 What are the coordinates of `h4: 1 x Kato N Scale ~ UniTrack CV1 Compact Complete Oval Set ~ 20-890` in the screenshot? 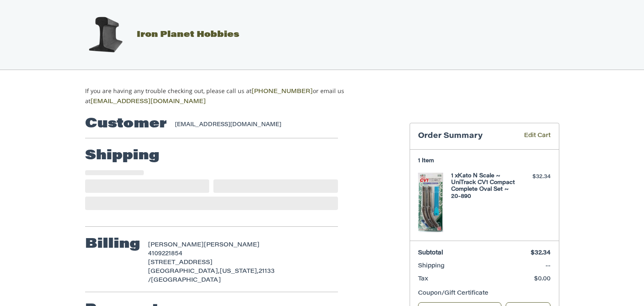 It's located at (483, 186).